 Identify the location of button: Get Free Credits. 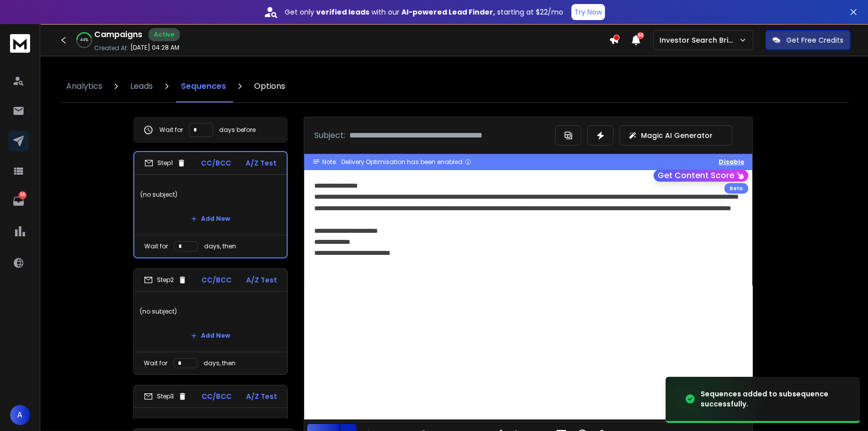
(808, 40).